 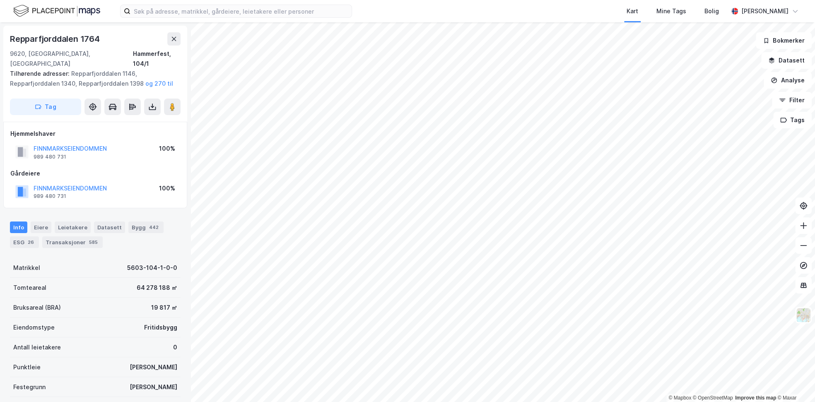 I want to click on div: Bruksareal (BRA), so click(x=37, y=308).